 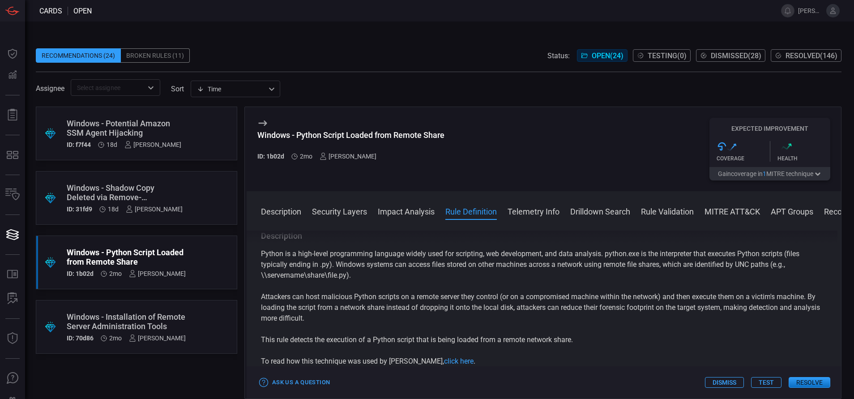 What do you see at coordinates (295, 382) in the screenshot?
I see `button: Ask Us a Question` at bounding box center [295, 382].